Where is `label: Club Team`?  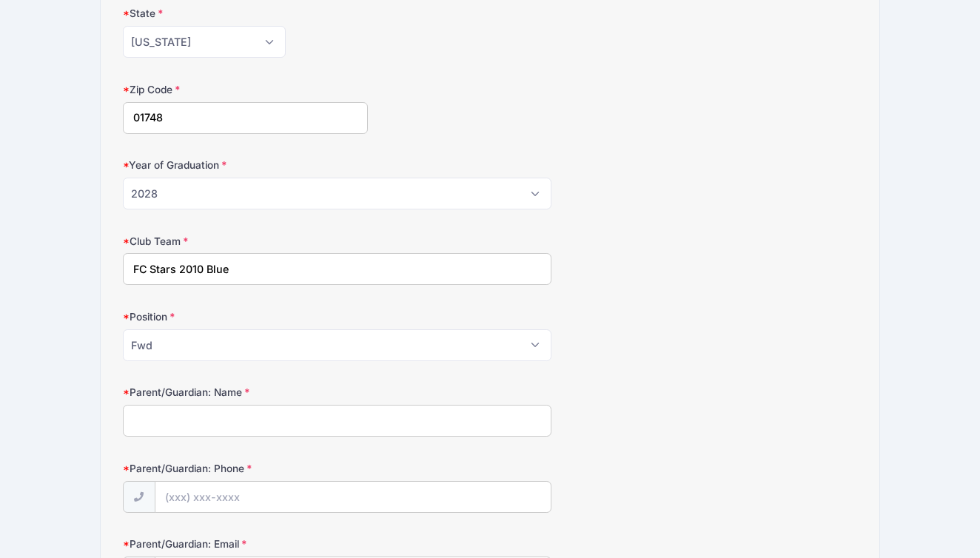
label: Club Team is located at coordinates (245, 241).